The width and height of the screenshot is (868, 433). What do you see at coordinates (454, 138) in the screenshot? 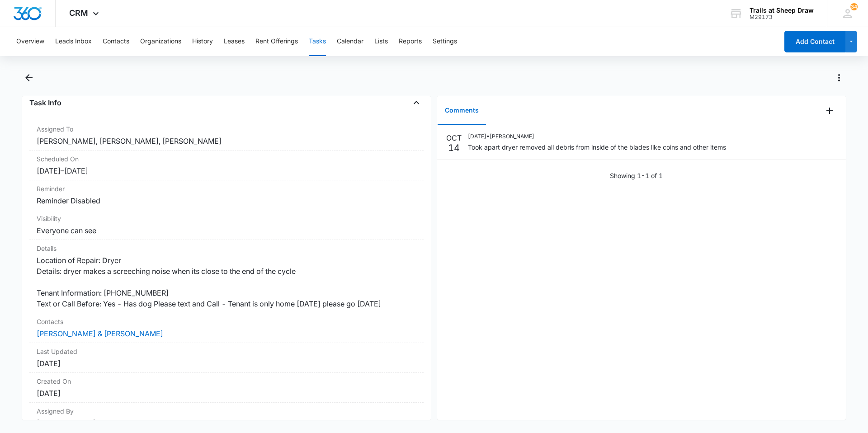
I see `p: OCT` at bounding box center [454, 138].